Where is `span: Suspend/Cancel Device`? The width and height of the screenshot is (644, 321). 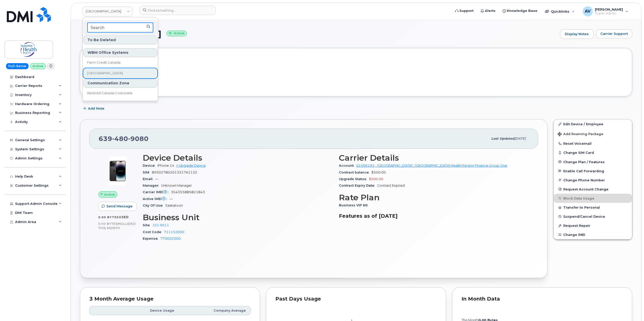
span: Suspend/Cancel Device is located at coordinates (585, 217).